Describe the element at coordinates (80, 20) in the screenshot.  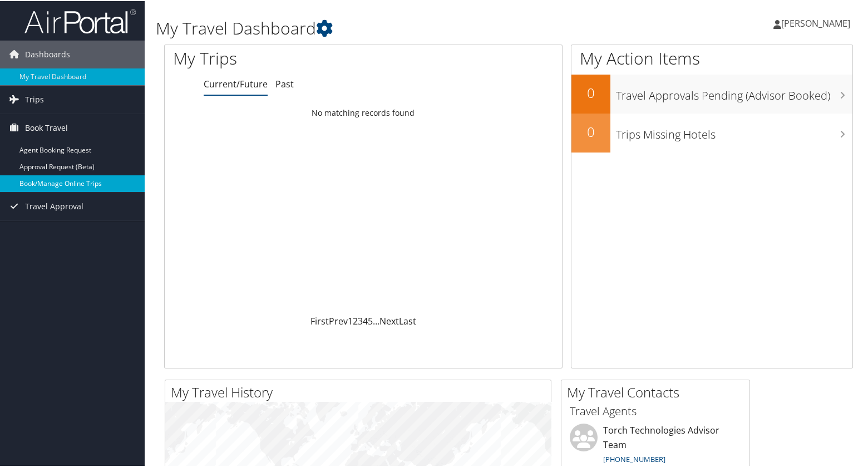
I see `img: airportal-logo.png` at that location.